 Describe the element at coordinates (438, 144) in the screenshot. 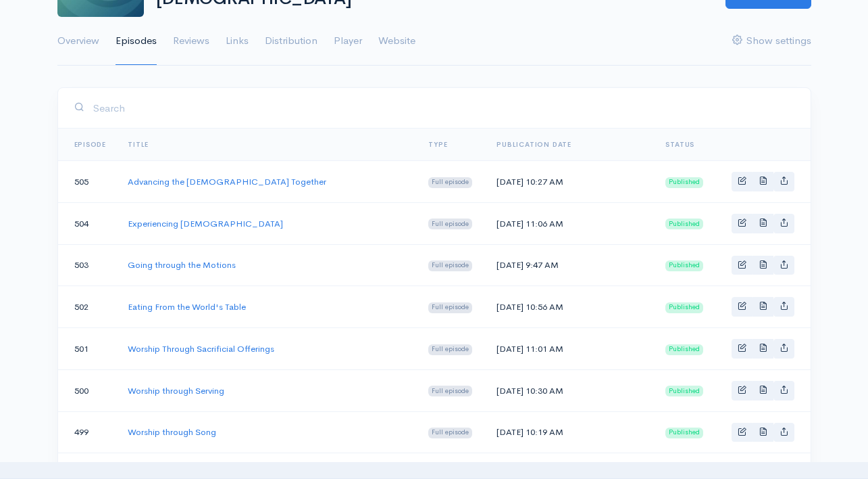

I see `a: Type` at that location.